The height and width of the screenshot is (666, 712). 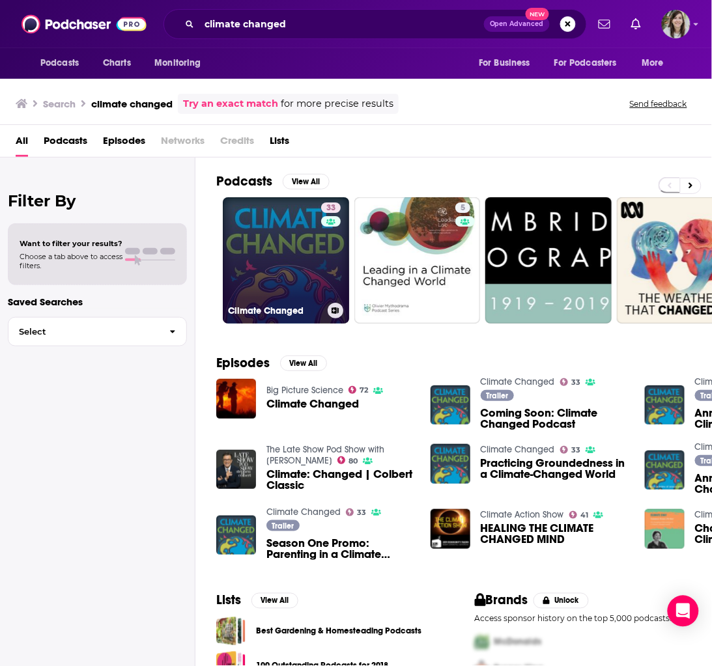 I want to click on input: Search podcasts, credits, & more..., so click(x=341, y=24).